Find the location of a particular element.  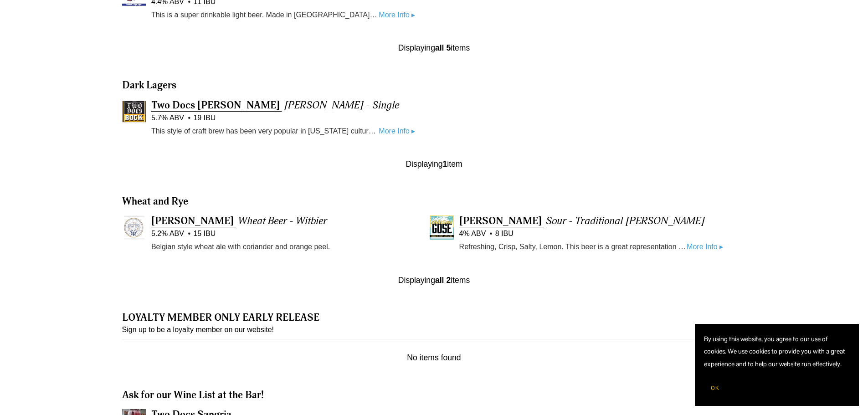

b: all 5 is located at coordinates (443, 48).